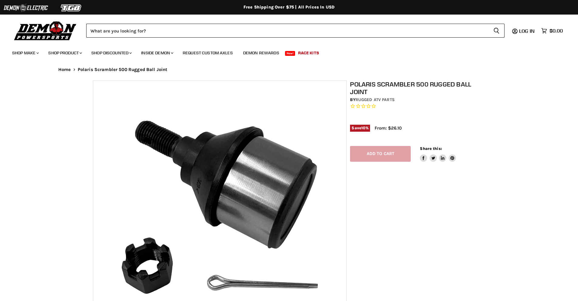  Describe the element at coordinates (111, 53) in the screenshot. I see `a: Shop Discounted` at that location.